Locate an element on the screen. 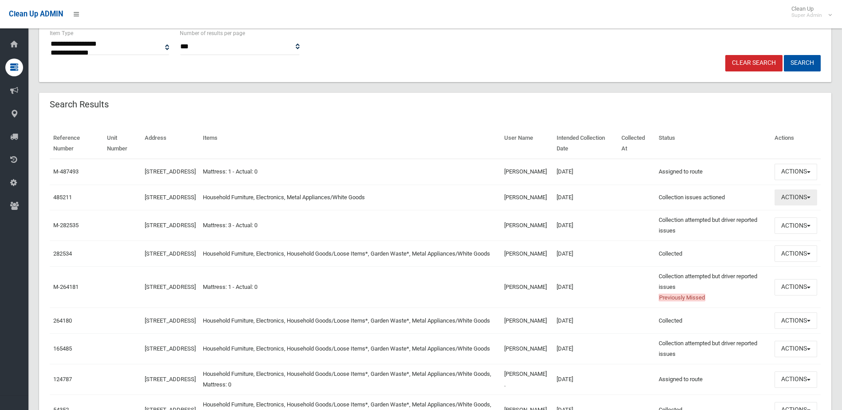  header: Search Results is located at coordinates (79, 104).